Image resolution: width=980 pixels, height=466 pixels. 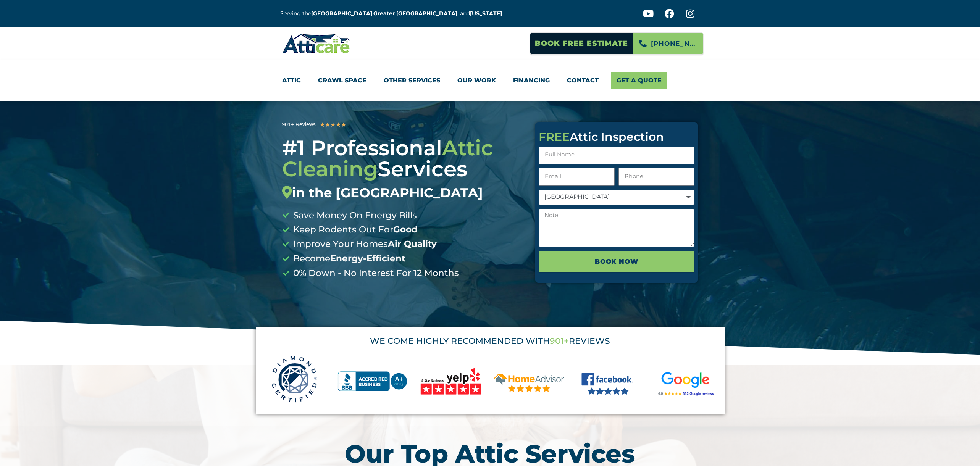 I want to click on a: Financing, so click(x=531, y=81).